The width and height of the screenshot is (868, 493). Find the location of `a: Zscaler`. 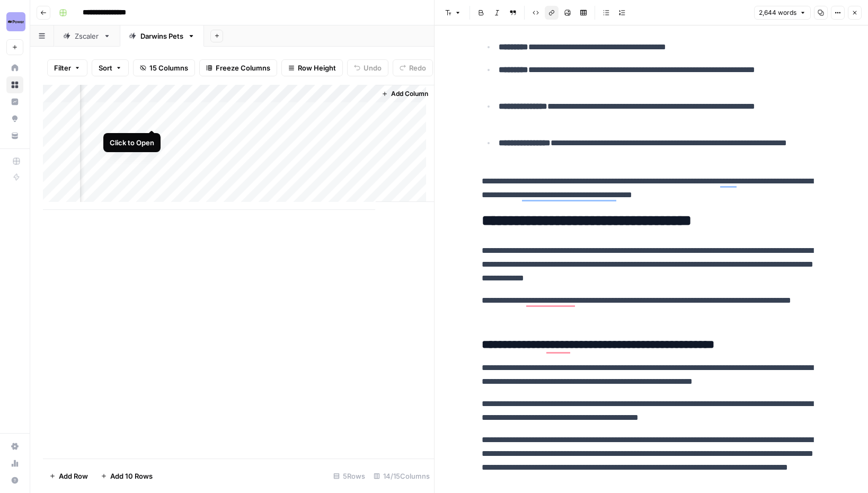

a: Zscaler is located at coordinates (87, 36).